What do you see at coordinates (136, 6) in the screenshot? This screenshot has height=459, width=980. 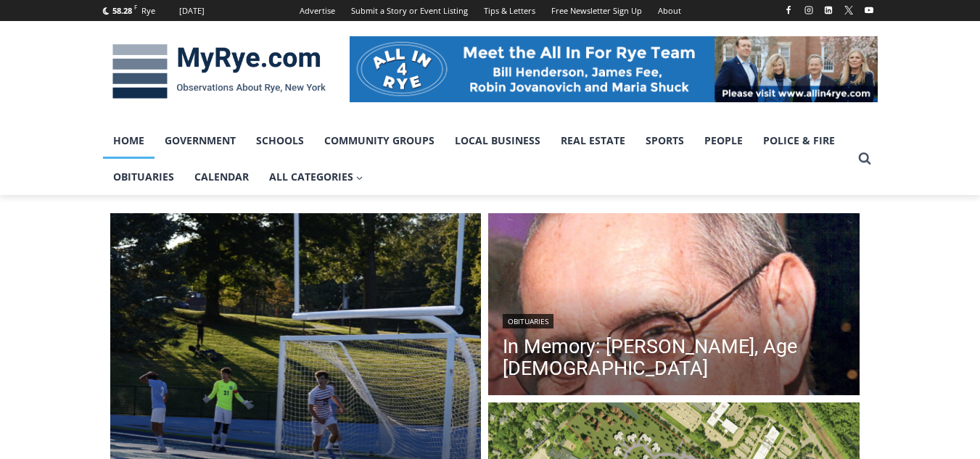 I see `span: F` at bounding box center [136, 6].